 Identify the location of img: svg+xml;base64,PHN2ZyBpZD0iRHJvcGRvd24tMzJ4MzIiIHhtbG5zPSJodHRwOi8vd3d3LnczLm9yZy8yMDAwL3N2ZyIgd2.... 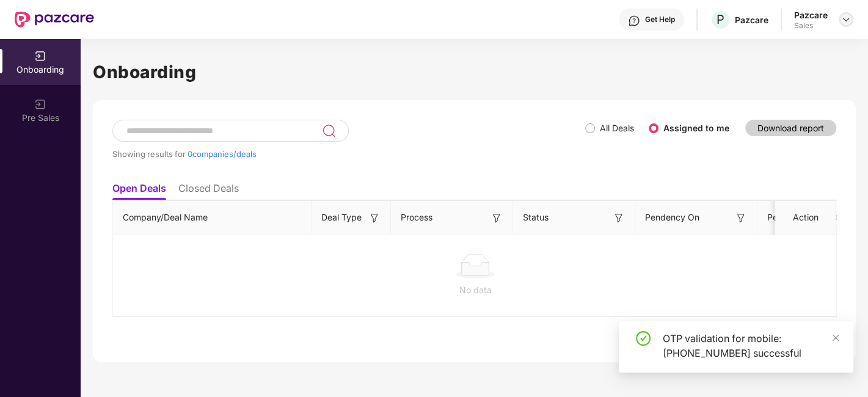
(846, 20).